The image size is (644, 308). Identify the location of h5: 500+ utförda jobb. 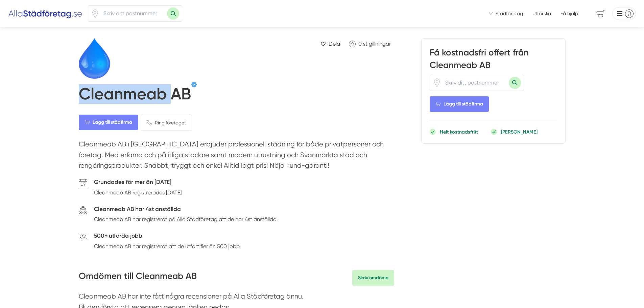
(167, 237).